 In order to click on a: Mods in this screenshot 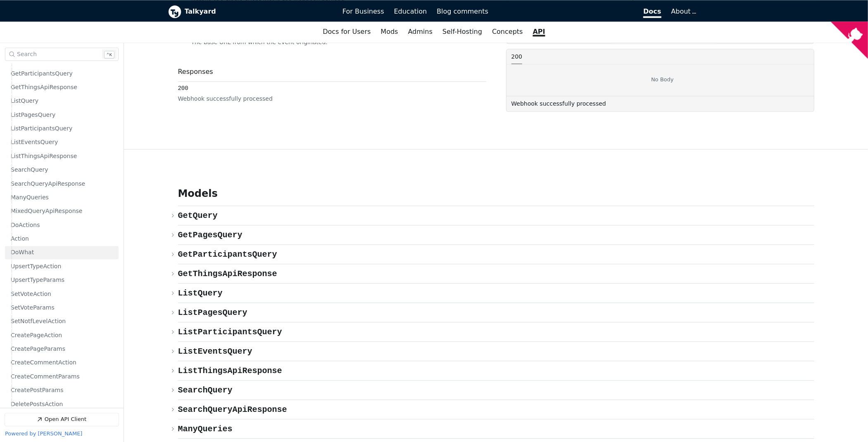, I will do `click(389, 32)`.